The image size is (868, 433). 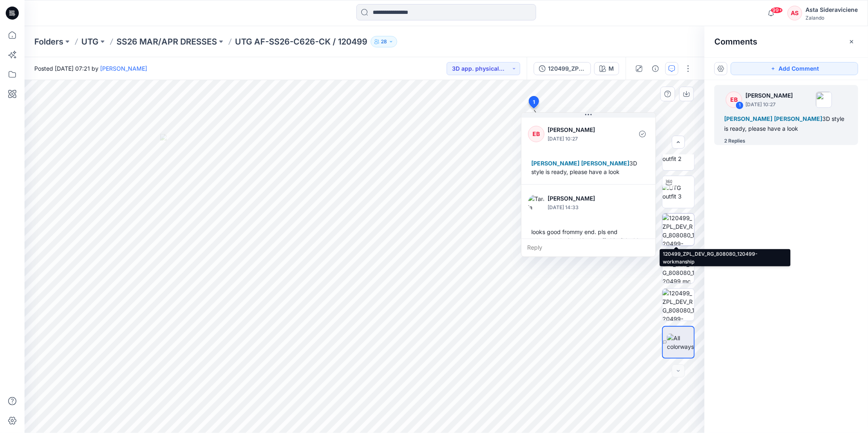 I want to click on img: 120499_ZPL_DEV_RG_808080_120499 mc, so click(x=678, y=267).